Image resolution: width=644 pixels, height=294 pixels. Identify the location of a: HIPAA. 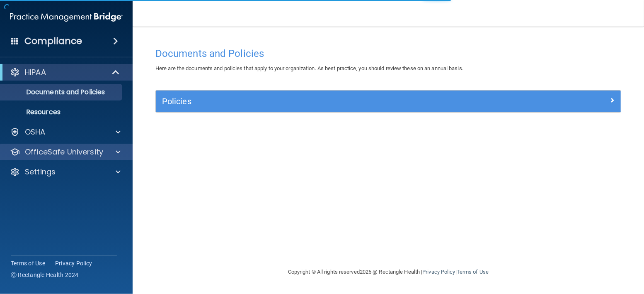
(65, 72).